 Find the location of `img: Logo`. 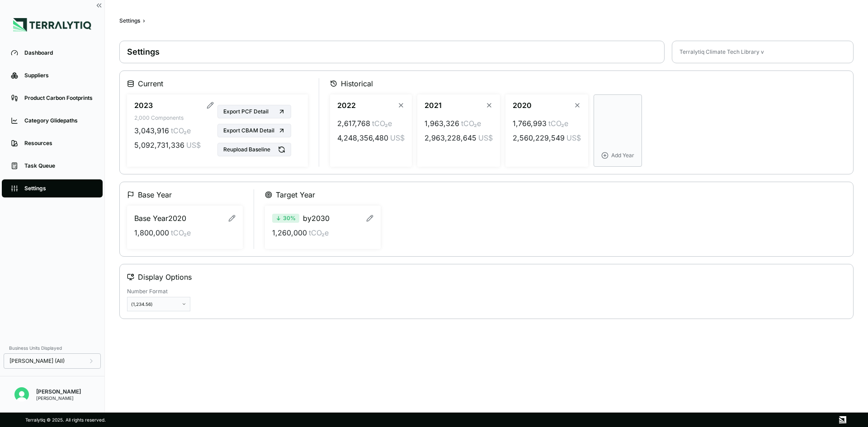

img: Logo is located at coordinates (52, 25).